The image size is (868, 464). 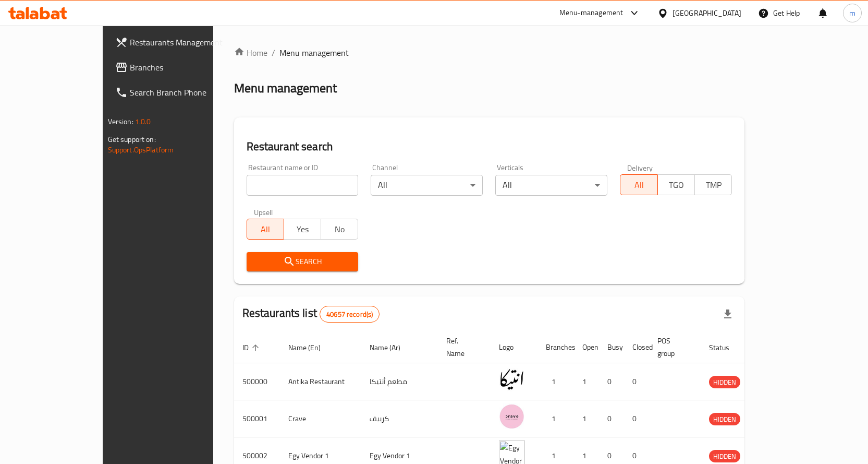 What do you see at coordinates (339, 229) in the screenshot?
I see `button: No` at bounding box center [339, 229].